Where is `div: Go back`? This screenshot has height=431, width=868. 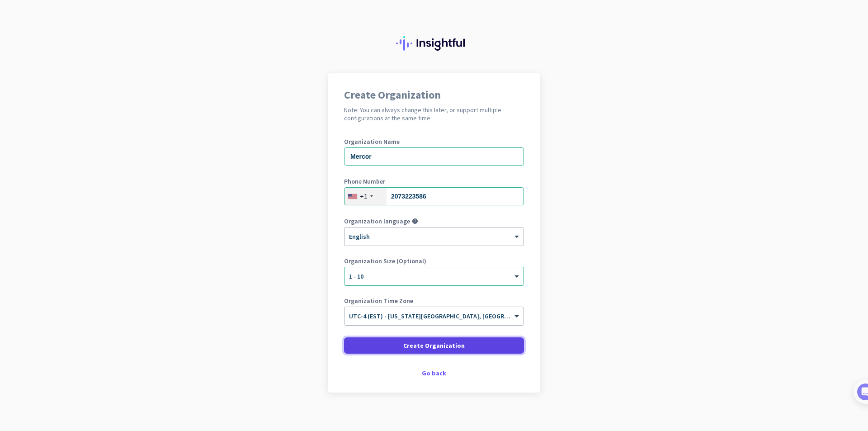 div: Go back is located at coordinates (434, 373).